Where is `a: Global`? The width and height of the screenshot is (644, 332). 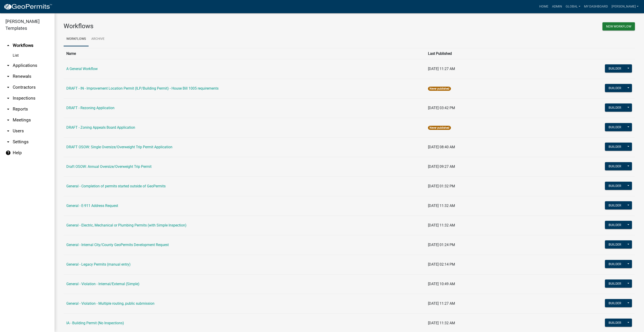 a: Global is located at coordinates (573, 7).